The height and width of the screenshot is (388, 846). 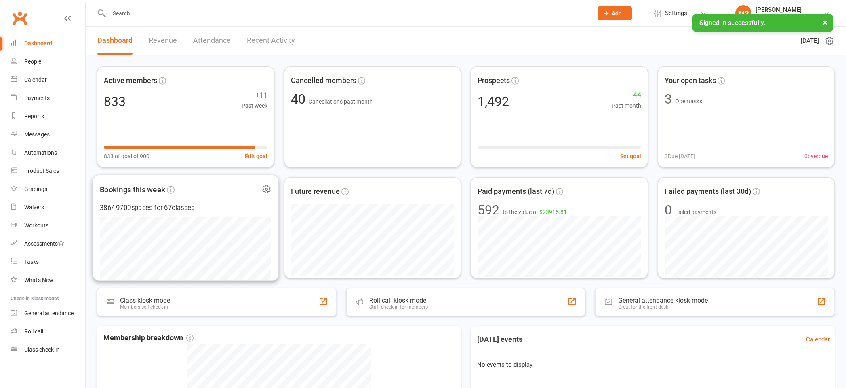 What do you see at coordinates (39, 280) in the screenshot?
I see `div: What's New` at bounding box center [39, 280].